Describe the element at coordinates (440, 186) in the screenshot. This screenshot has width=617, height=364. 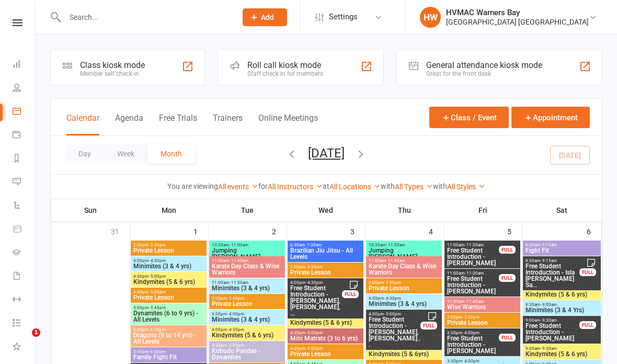
I see `strong: with` at that location.